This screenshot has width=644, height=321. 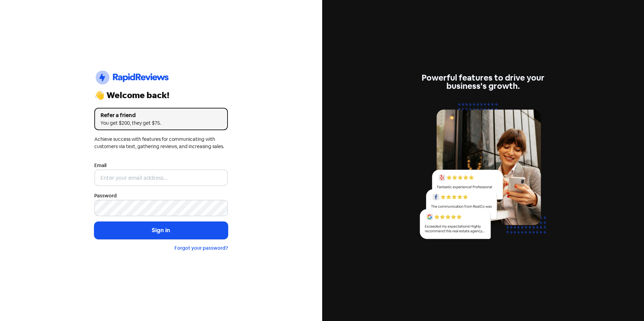 What do you see at coordinates (100, 165) in the screenshot?
I see `label: Email` at bounding box center [100, 165].